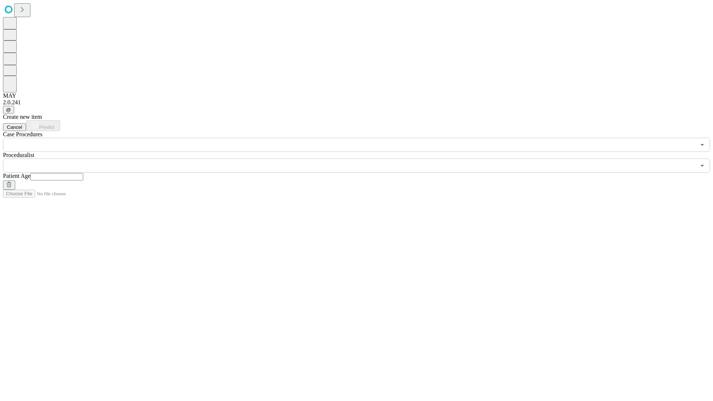 The image size is (713, 401). I want to click on span: Proceduralist, so click(19, 155).